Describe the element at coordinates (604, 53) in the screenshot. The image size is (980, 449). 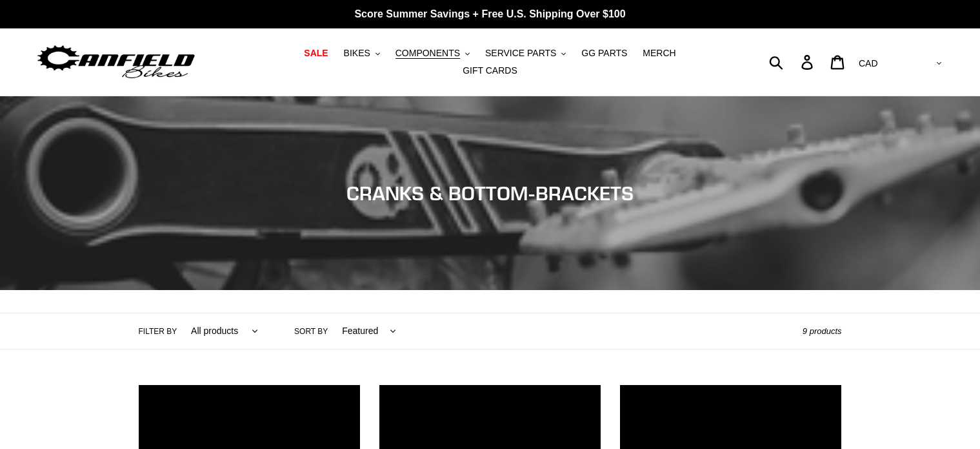
I see `a: GG PARTS` at that location.